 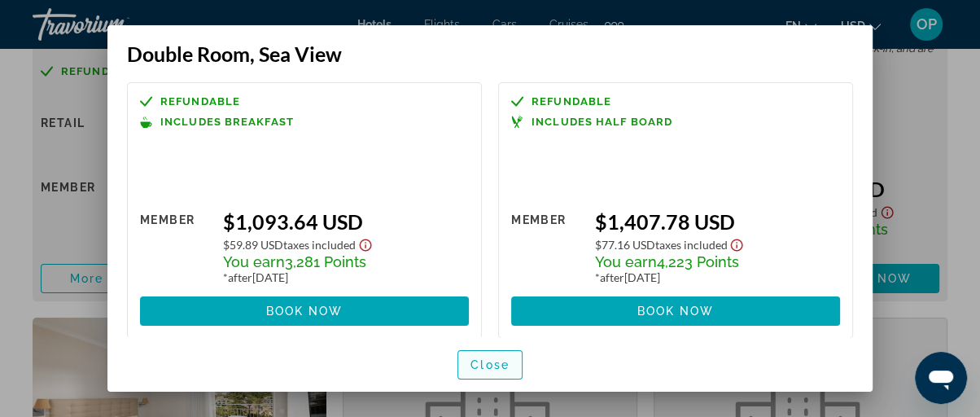 What do you see at coordinates (602, 121) in the screenshot?
I see `span: Includes Half Board` at bounding box center [602, 121].